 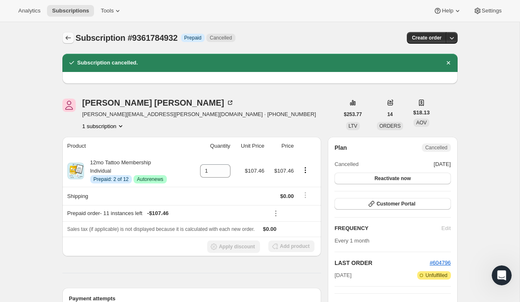 I want to click on span: $253.77, so click(x=352, y=114).